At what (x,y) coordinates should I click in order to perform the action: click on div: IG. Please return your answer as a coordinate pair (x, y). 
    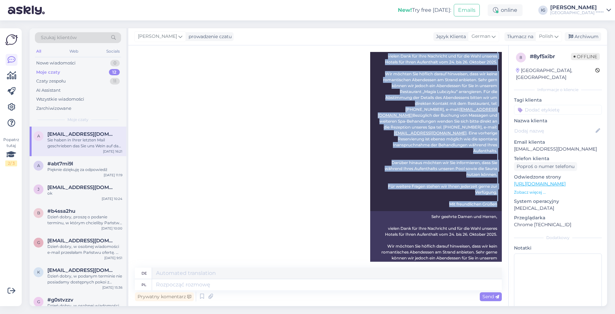
    Looking at the image, I should click on (543, 10).